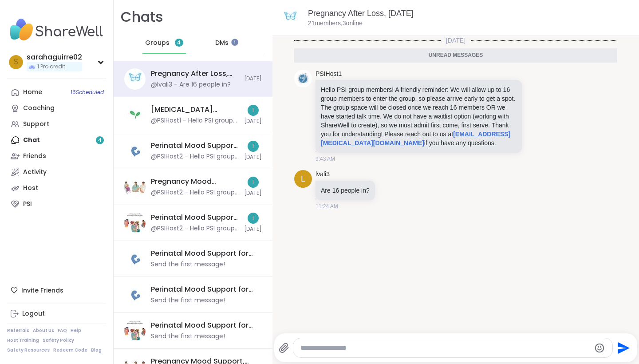 The image size is (639, 364). I want to click on span: 16 Scheduled, so click(87, 93).